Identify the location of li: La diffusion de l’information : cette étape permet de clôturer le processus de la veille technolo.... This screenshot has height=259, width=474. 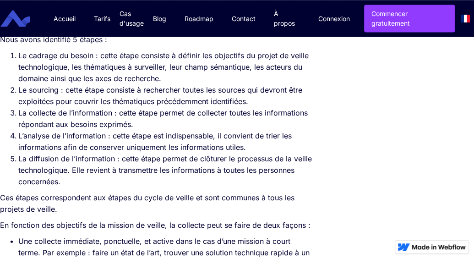
(165, 169).